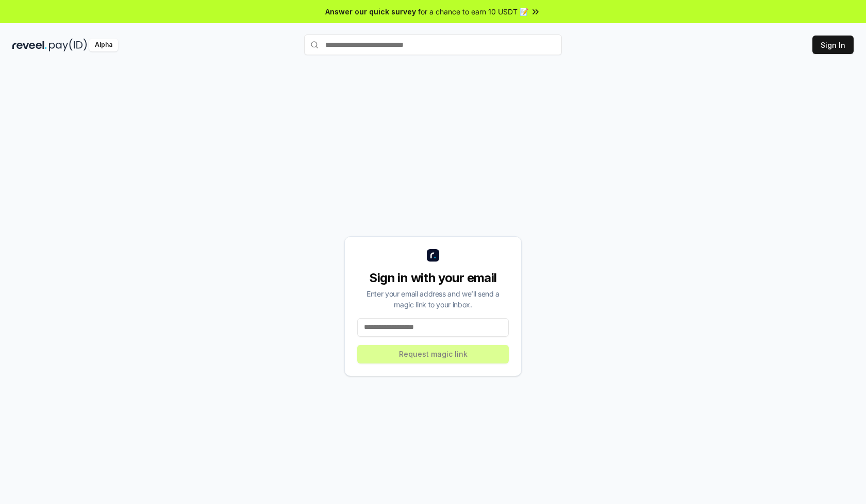  I want to click on button: Sign In, so click(832, 45).